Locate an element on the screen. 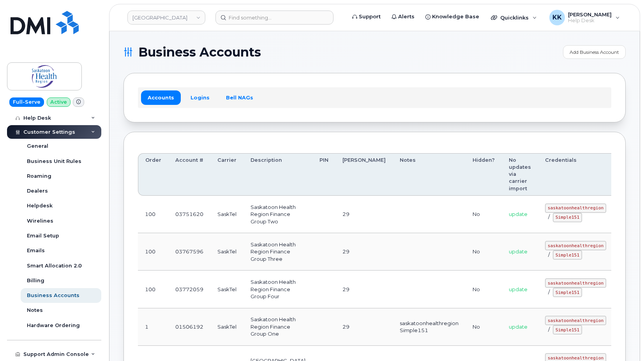 The width and height of the screenshot is (644, 361). a: Bell NAGs is located at coordinates (239, 98).